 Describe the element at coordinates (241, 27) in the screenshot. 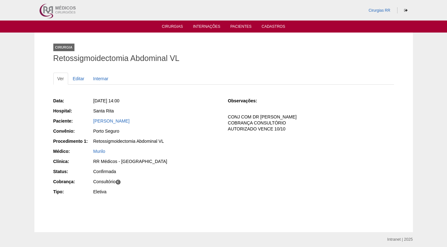

I see `a: Pacientes` at that location.